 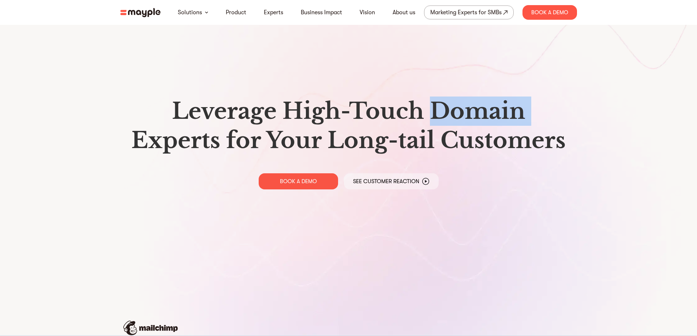 What do you see at coordinates (391, 182) in the screenshot?
I see `a: See Customer Reaction` at bounding box center [391, 182].